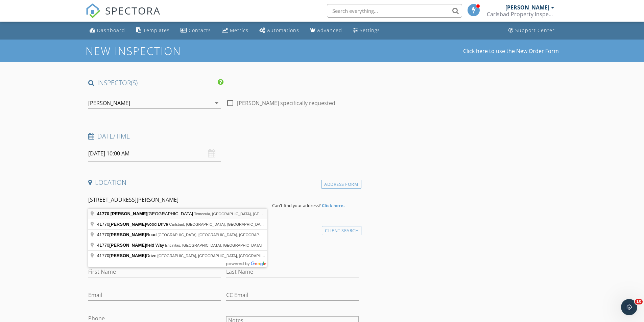  I want to click on div: Client Search, so click(342, 230).